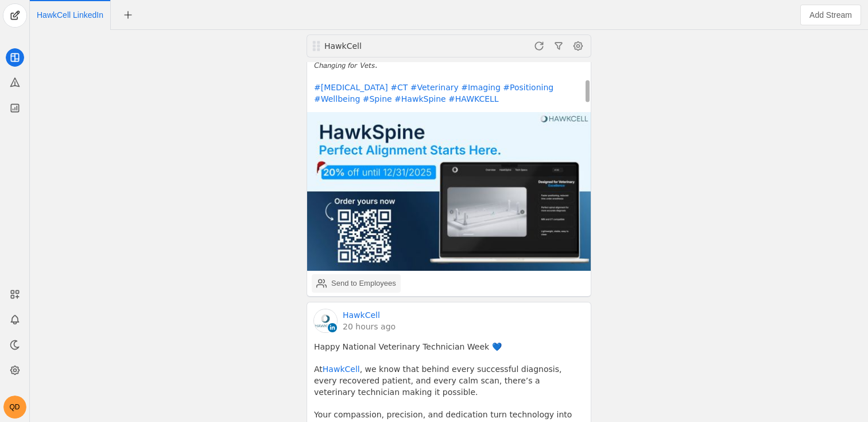 The image size is (868, 422). What do you see at coordinates (128, 14) in the screenshot?
I see `app-icon-button: New Tab` at bounding box center [128, 14].